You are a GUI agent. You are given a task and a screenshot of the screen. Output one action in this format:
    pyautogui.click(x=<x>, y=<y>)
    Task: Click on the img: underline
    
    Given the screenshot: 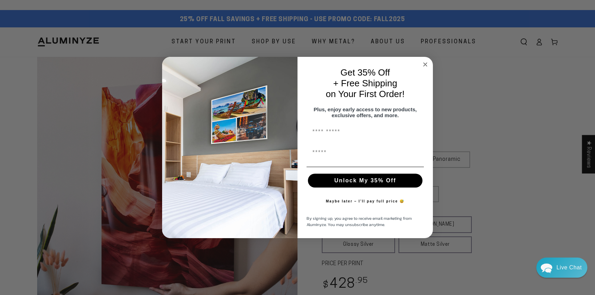 What is the action you would take?
    pyautogui.click(x=365, y=167)
    